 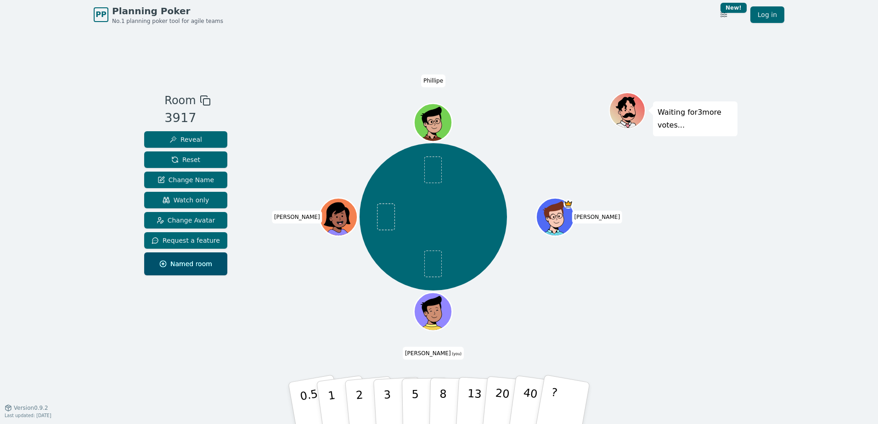 What do you see at coordinates (569, 204) in the screenshot?
I see `span: Augusto is the host` at bounding box center [569, 204].